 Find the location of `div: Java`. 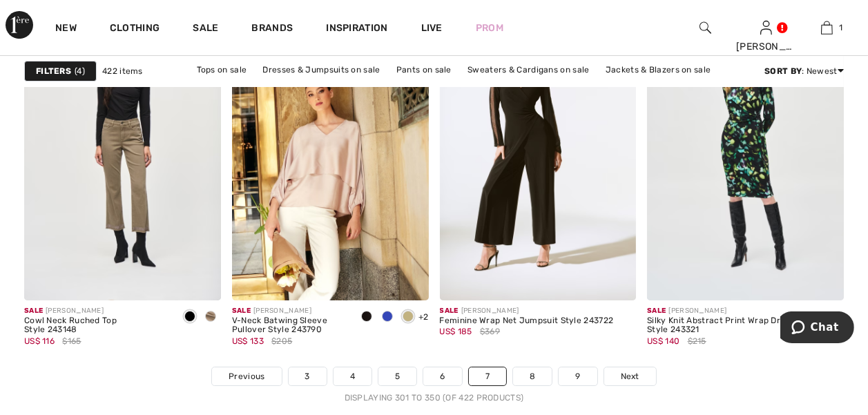

div: Java is located at coordinates (211, 317).